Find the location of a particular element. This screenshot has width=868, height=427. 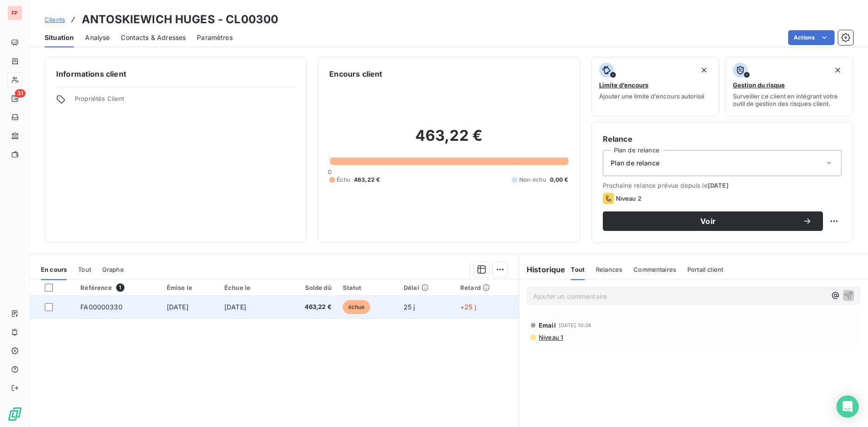

span: Paramètres is located at coordinates (215, 38).